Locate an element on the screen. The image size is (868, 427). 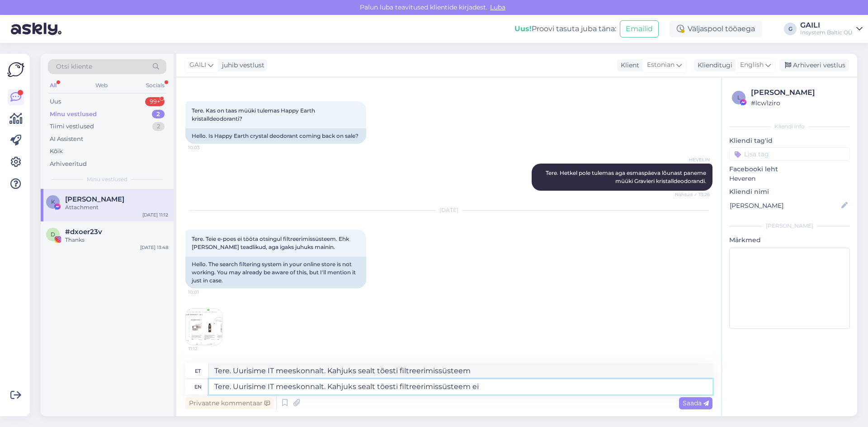
a: GAILIInsystem Baltic OÜ is located at coordinates (831, 29).